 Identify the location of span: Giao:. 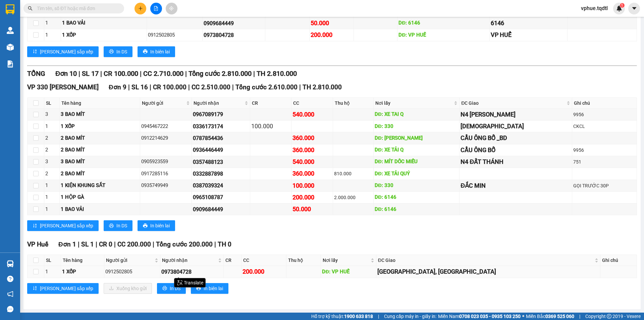
(68, 39).